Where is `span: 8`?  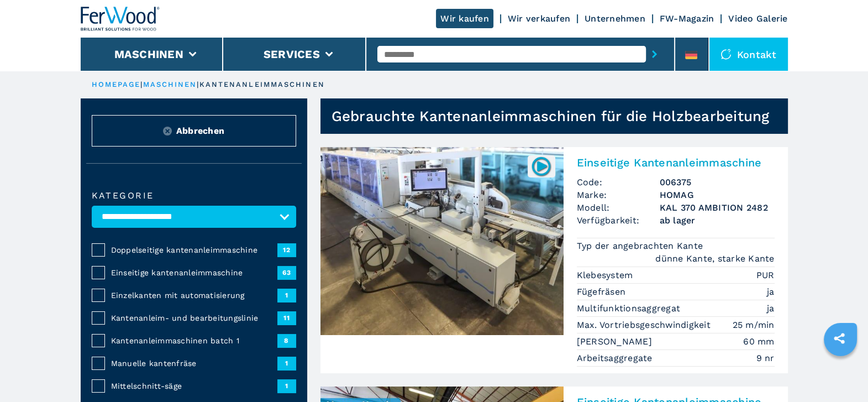 span: 8 is located at coordinates (287, 340).